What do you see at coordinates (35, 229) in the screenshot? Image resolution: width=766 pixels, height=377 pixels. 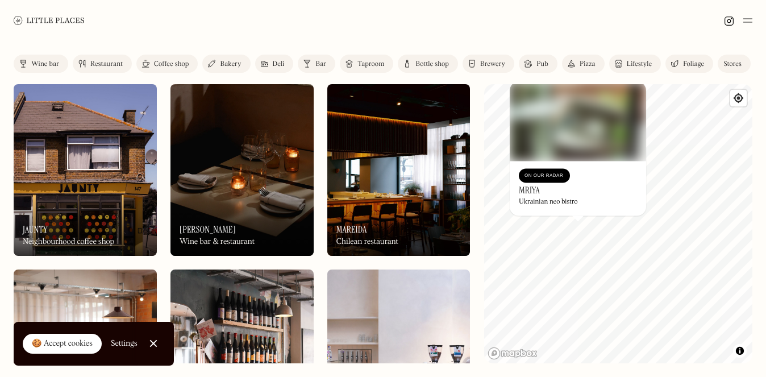 I see `h3: Jaunty` at bounding box center [35, 229].